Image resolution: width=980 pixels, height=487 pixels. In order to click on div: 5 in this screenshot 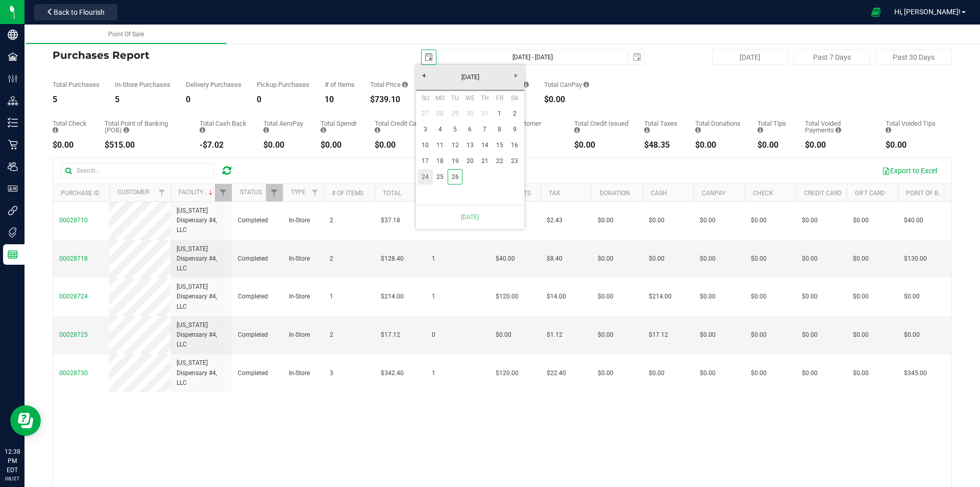, I will do `click(76, 100)`.